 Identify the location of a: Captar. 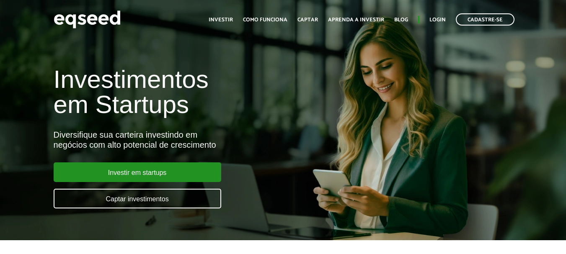
(308, 20).